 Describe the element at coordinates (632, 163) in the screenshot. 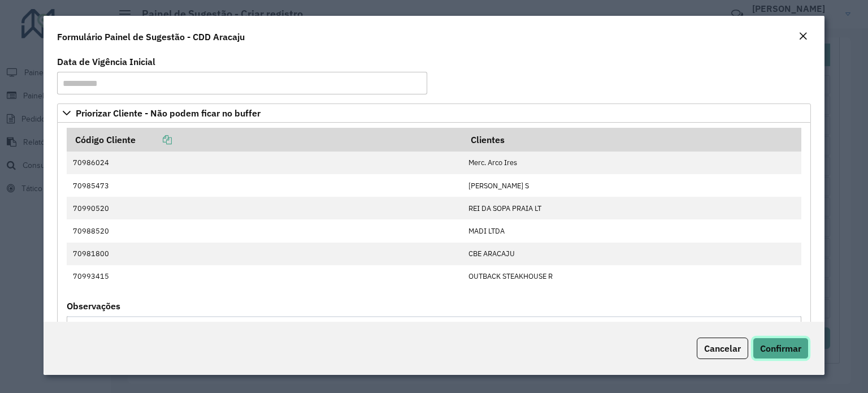

I see `td: Merc. Arco Ires` at that location.